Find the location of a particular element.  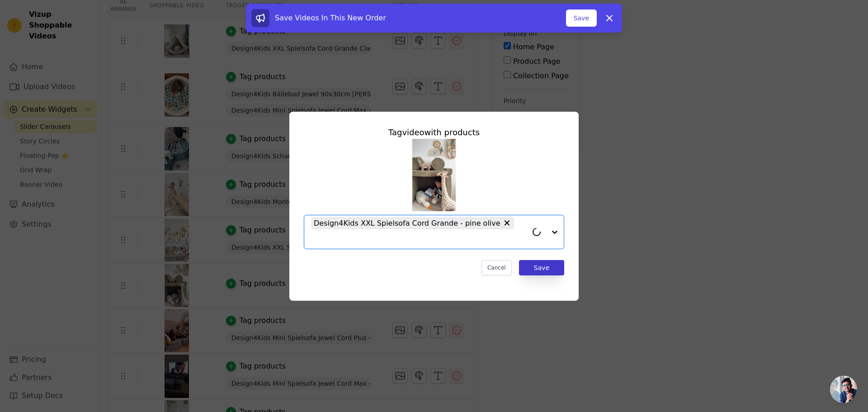

a: Chat öffnen is located at coordinates (843, 389).